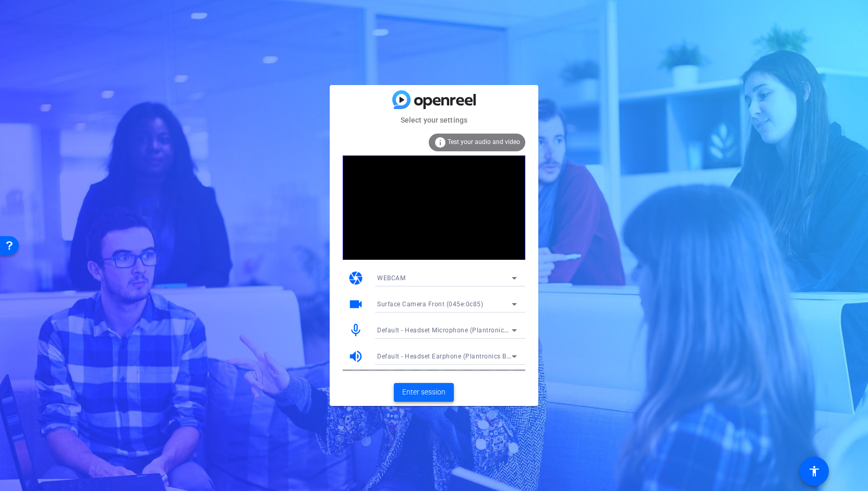  What do you see at coordinates (391, 278) in the screenshot?
I see `span: WEBCAM` at bounding box center [391, 278].